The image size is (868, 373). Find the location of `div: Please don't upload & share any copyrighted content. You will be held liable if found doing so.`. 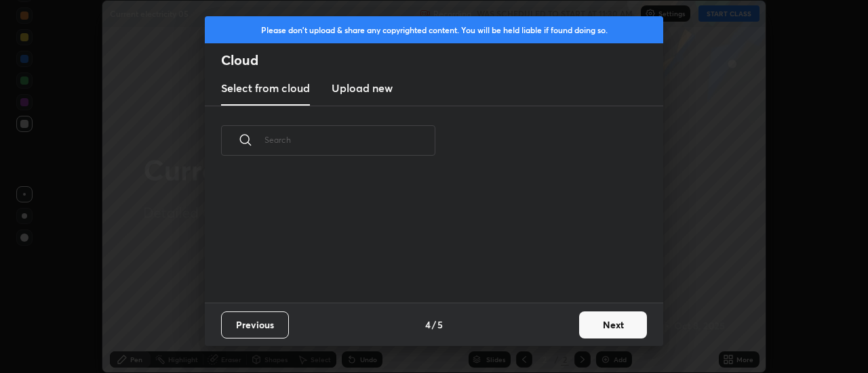

div: Please don't upload & share any copyrighted content. You will be held liable if found doing so. is located at coordinates (434, 30).